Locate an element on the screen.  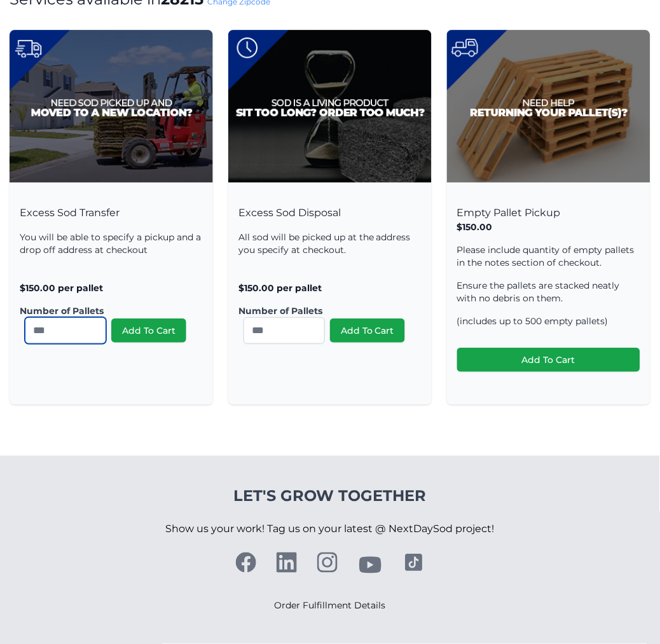
div: Excess Sod Disposal is located at coordinates (330, 285).